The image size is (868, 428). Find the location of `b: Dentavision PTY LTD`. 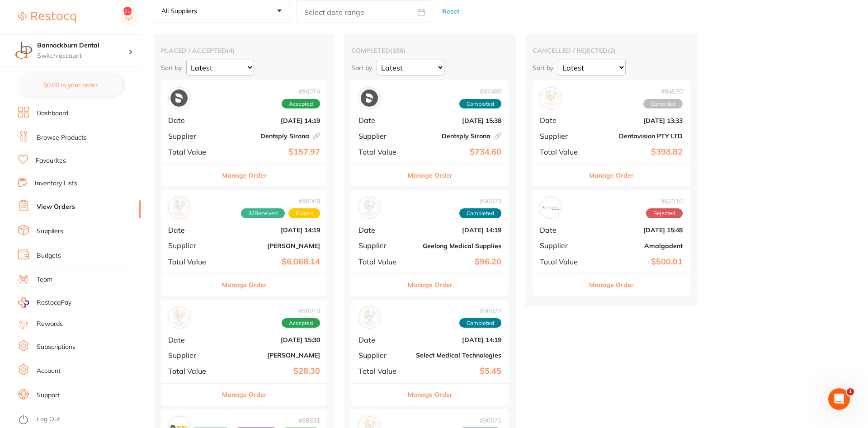

b: Dentavision PTY LTD is located at coordinates (637, 136).